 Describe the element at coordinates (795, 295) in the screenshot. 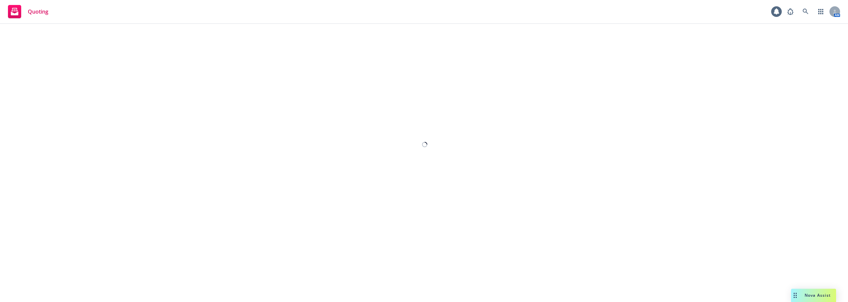

I see `div: Drag to move` at that location.